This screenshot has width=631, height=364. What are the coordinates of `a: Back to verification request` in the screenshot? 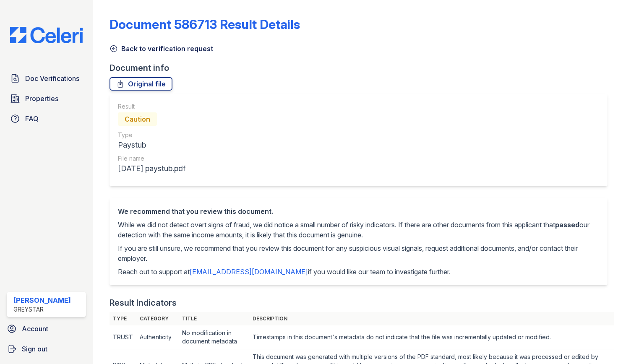 It's located at (161, 49).